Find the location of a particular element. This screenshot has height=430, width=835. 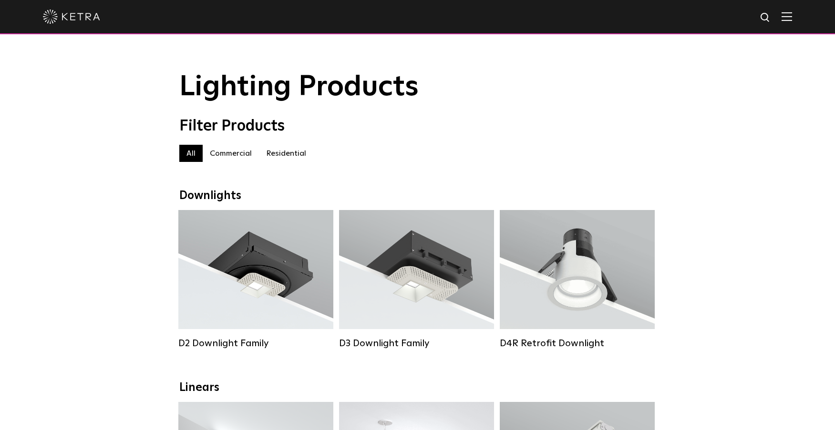

span: Lighting Products is located at coordinates (299, 87).